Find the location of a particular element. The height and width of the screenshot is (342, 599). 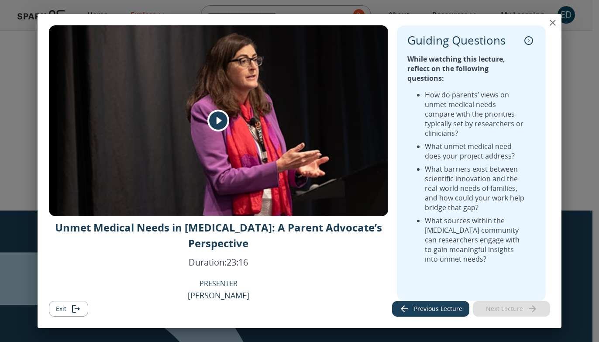

p: PRESENTER is located at coordinates (218, 283).